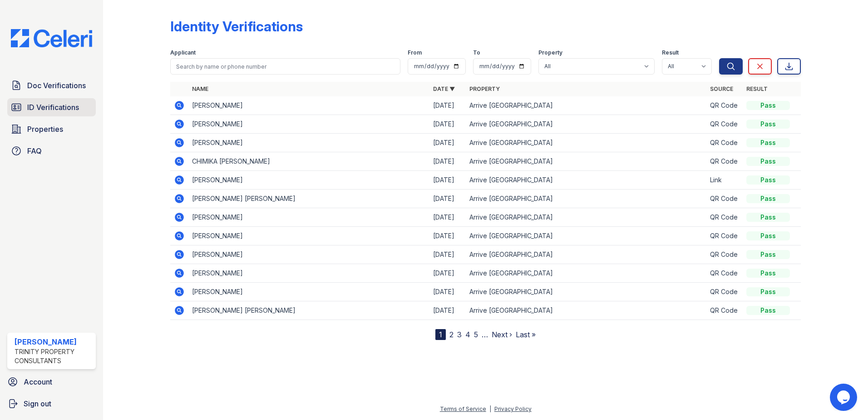  Describe the element at coordinates (51, 38) in the screenshot. I see `img: CE_Logo_Blue-a8612792a0a2168367f1c8372b55b34899dd931a85d93a1a3d3e32e68fde9ad4.png` at that location.